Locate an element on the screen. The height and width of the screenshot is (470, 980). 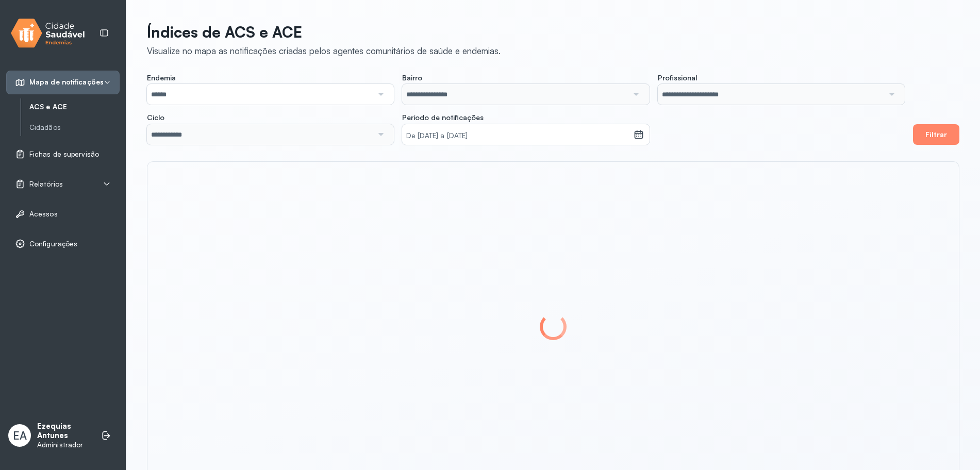
span: Acessos is located at coordinates (44, 214).